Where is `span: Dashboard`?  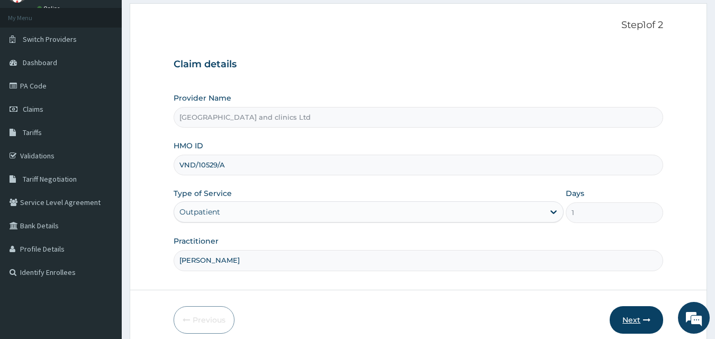
span: Dashboard is located at coordinates (40, 62).